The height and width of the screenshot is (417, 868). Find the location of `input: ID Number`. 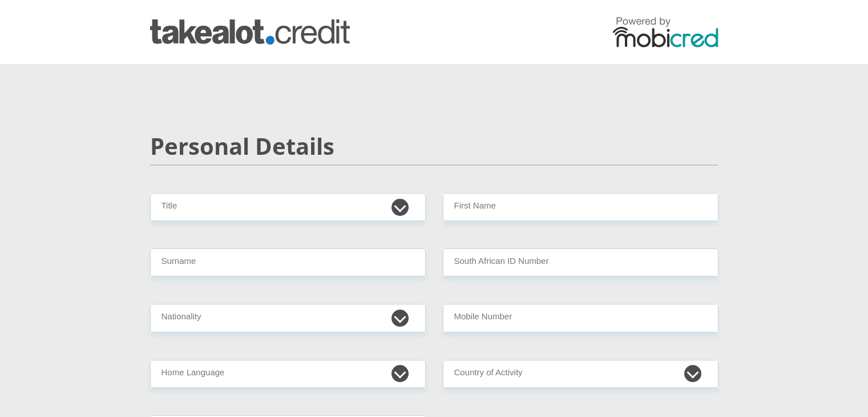

input: ID Number is located at coordinates (580, 262).